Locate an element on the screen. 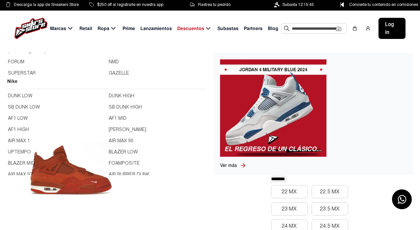 The image size is (420, 230). a: FOAMPOSITE is located at coordinates (157, 163).